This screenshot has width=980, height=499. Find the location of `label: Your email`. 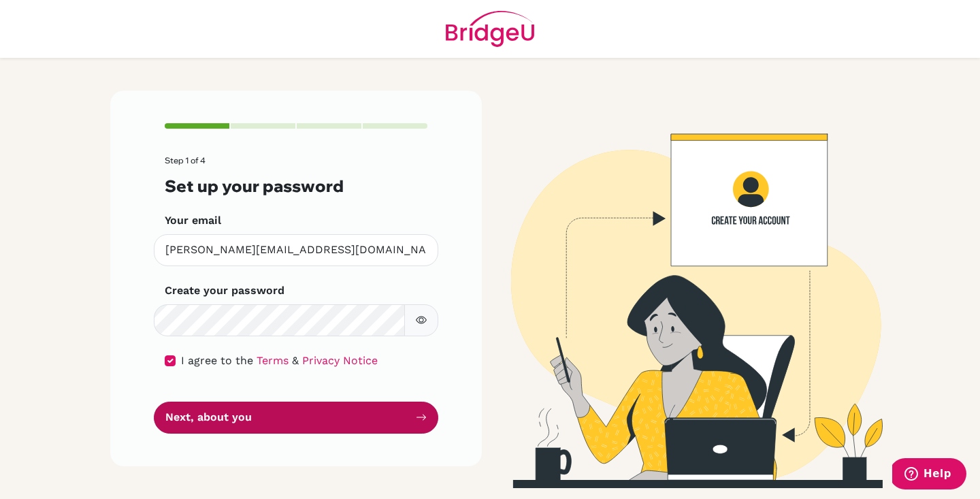

label: Your email is located at coordinates (193, 220).